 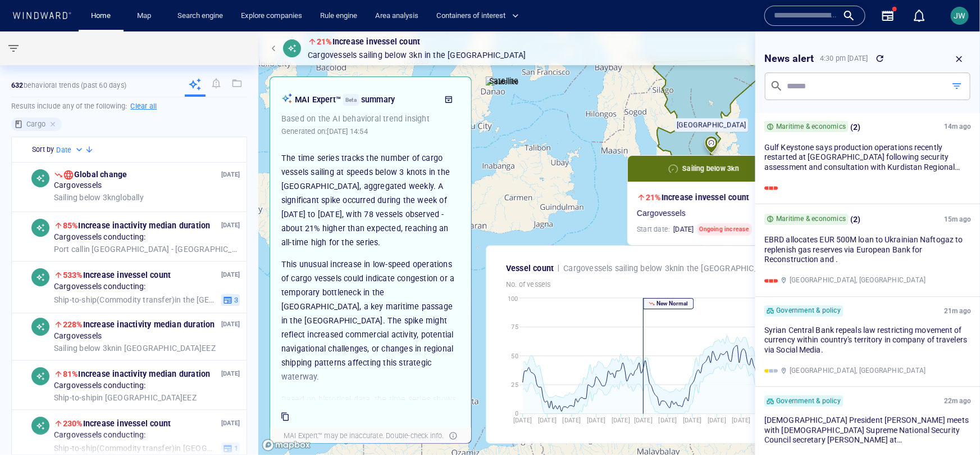 I want to click on p: 21m ago, so click(x=957, y=311).